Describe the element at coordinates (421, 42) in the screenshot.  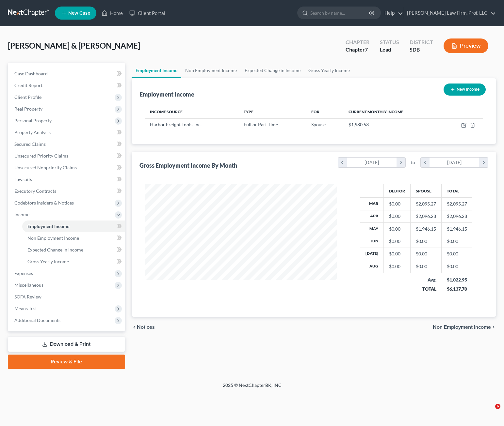
I see `div: District` at that location.